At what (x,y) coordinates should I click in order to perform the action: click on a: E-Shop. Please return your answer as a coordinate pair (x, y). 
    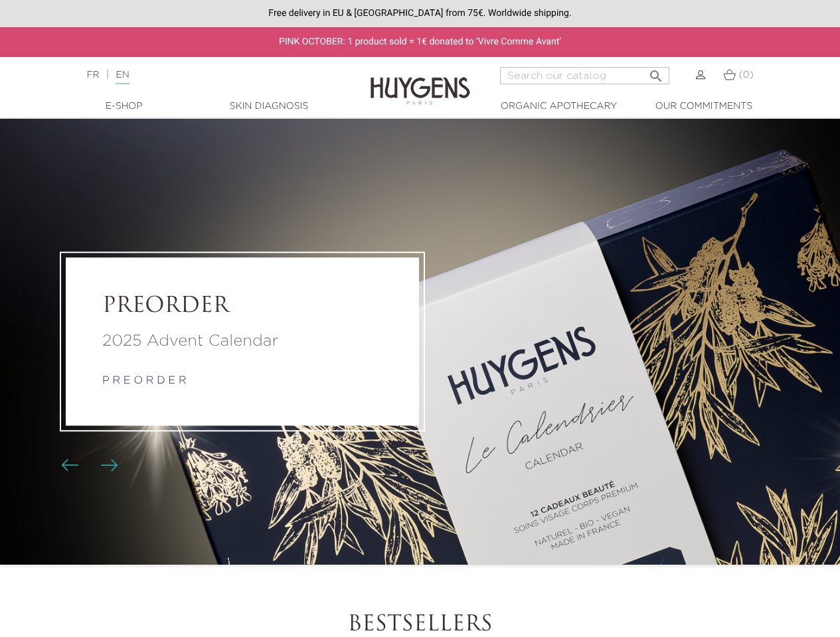
    Looking at the image, I should click on (124, 106).